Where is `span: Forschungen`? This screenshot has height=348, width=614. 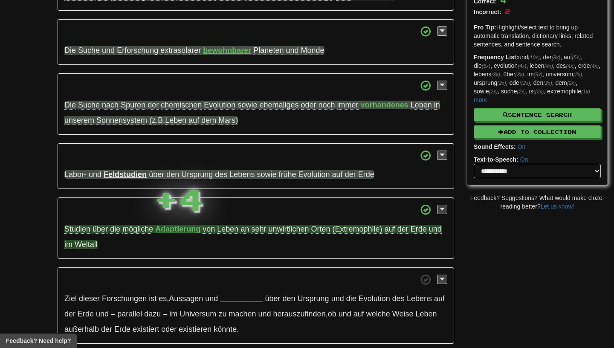
span: Forschungen is located at coordinates (124, 299).